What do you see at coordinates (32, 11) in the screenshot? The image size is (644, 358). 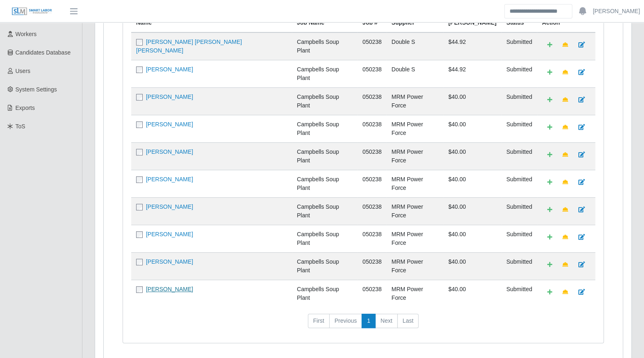 I see `img: SLM Logo` at bounding box center [32, 11].